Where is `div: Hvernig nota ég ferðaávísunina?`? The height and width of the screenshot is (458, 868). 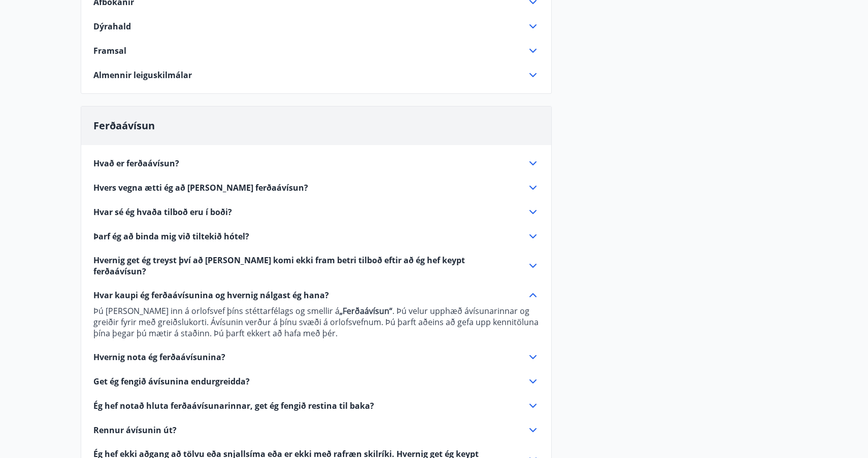 div: Hvernig nota ég ferðaávísunina? is located at coordinates (316, 357).